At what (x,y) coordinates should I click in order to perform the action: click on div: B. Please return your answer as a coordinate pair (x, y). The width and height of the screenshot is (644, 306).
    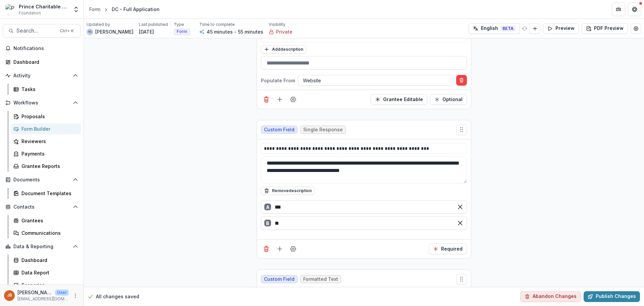
    Looking at the image, I should click on (267, 223).